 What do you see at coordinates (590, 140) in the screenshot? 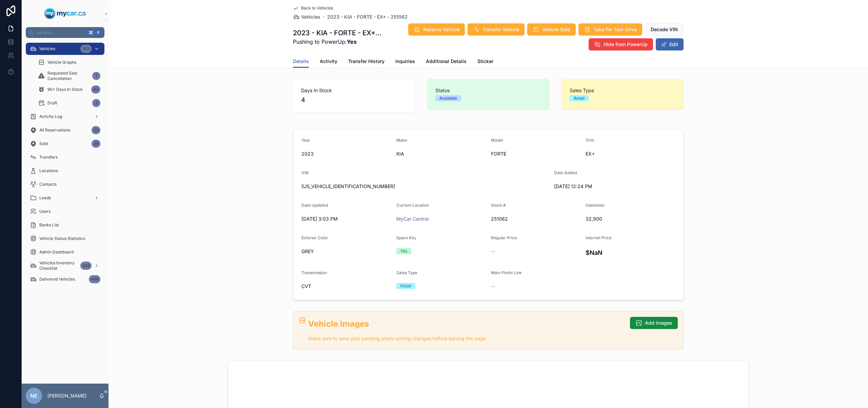
I see `span: Trim` at bounding box center [590, 140].